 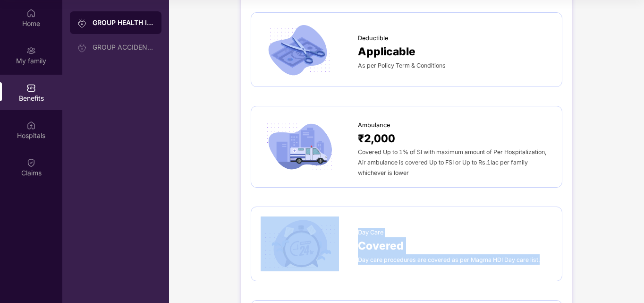 What do you see at coordinates (374, 125) in the screenshot?
I see `span: Ambulance` at bounding box center [374, 125].